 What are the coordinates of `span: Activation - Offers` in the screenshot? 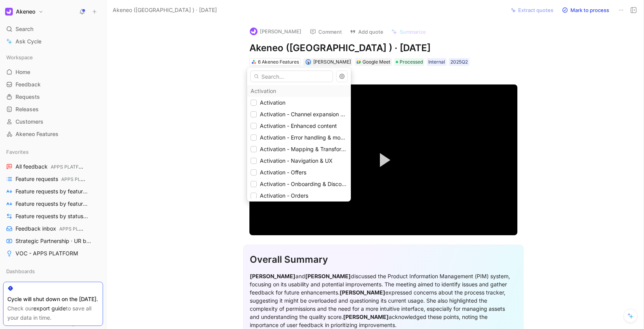 It's located at (283, 172).